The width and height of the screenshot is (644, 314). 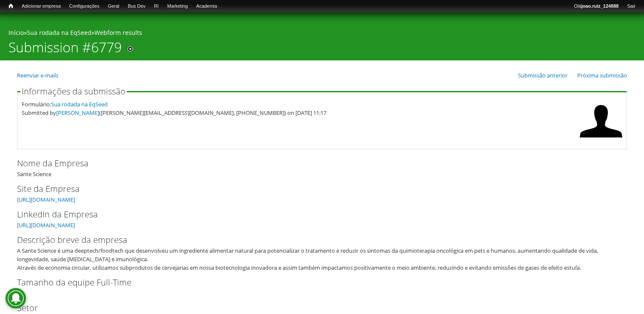 I want to click on div: 2, so click(x=322, y=287).